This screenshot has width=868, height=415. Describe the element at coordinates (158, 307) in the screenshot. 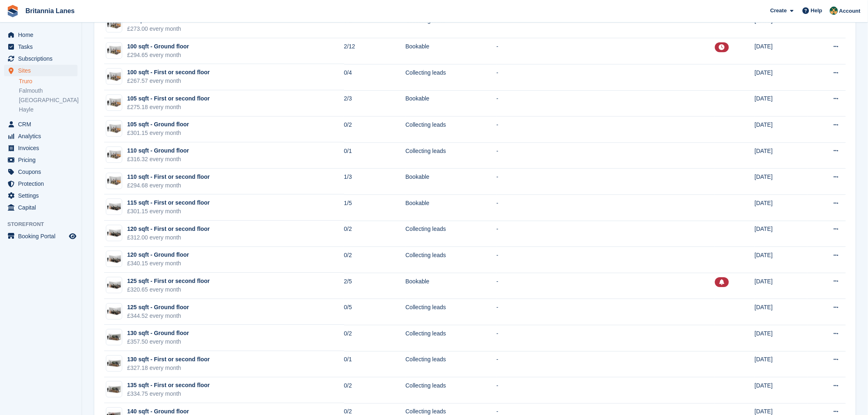

I see `div: 125 sqft - Ground floor` at that location.